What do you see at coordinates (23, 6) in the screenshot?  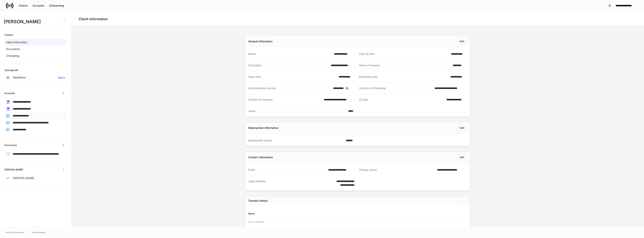 I see `button: Clients` at bounding box center [23, 6].